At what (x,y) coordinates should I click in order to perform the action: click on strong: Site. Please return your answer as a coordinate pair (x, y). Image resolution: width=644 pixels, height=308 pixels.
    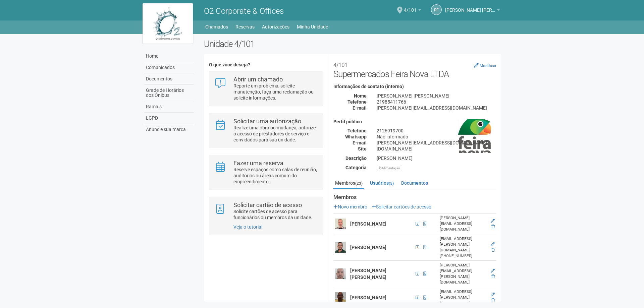
    Looking at the image, I should click on (362, 149).